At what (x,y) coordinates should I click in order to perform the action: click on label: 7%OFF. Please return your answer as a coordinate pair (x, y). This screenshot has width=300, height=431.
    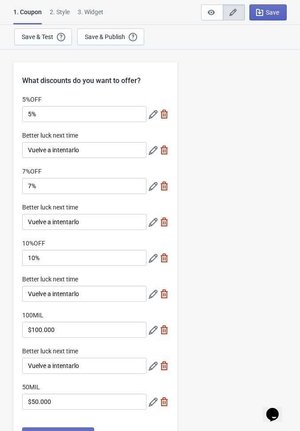
    Looking at the image, I should click on (32, 172).